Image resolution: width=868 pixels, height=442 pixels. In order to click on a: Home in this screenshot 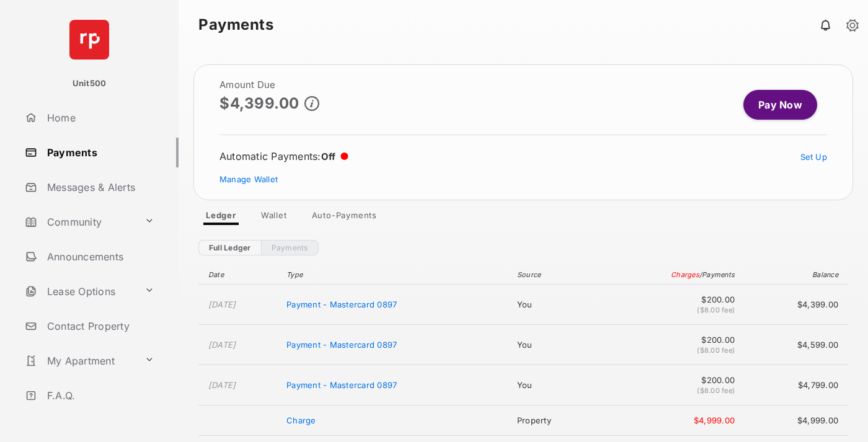, I will do `click(99, 118)`.